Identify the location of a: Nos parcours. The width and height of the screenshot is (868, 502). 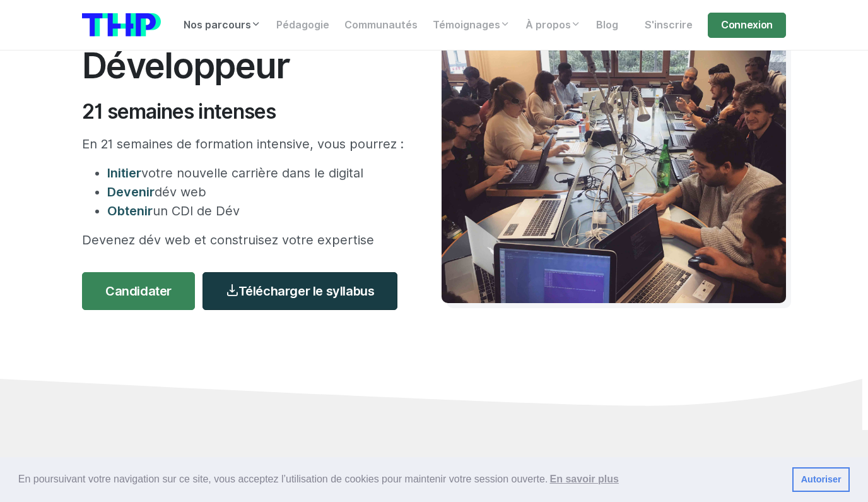
(222, 25).